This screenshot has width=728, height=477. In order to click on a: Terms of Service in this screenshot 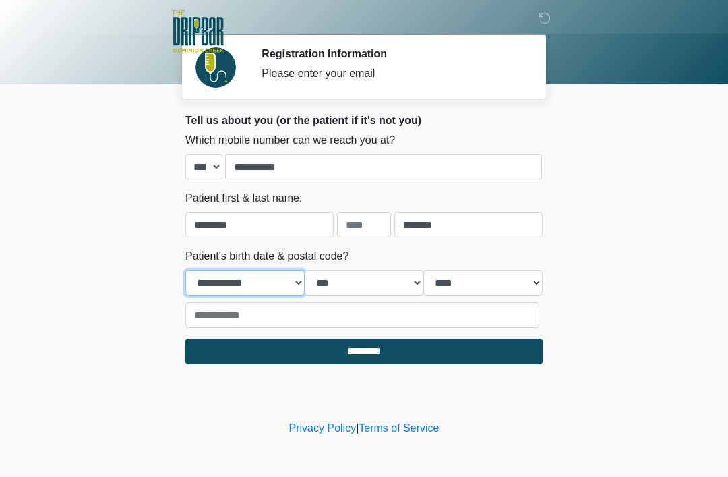, I will do `click(398, 427)`.